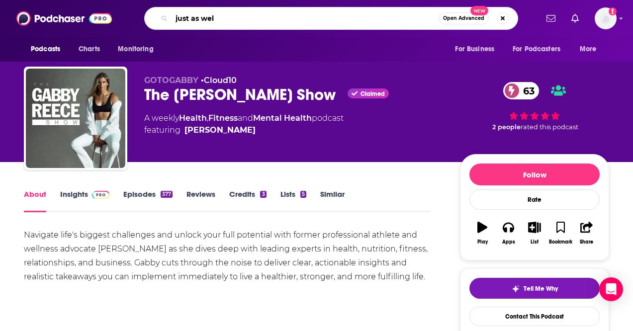 The width and height of the screenshot is (633, 331). Describe the element at coordinates (332, 201) in the screenshot. I see `a: Similar` at that location.